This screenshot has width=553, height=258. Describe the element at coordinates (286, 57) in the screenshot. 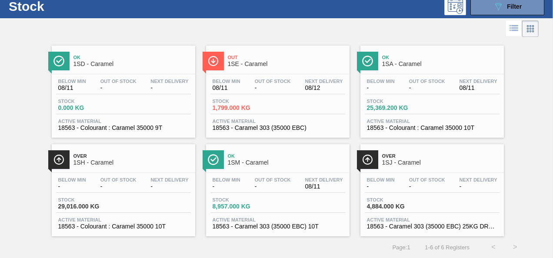

I see `span: Out` at that location.